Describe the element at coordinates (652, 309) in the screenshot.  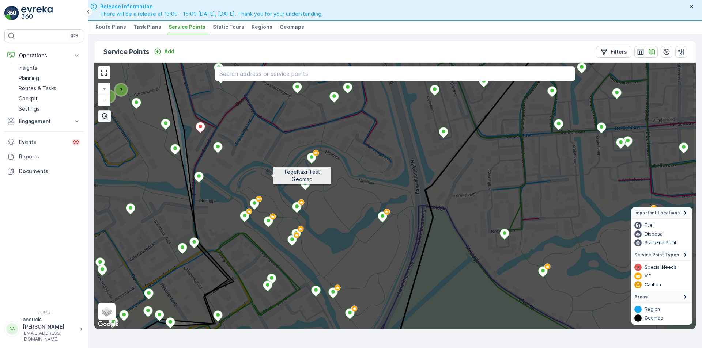
I see `p: Region` at that location.